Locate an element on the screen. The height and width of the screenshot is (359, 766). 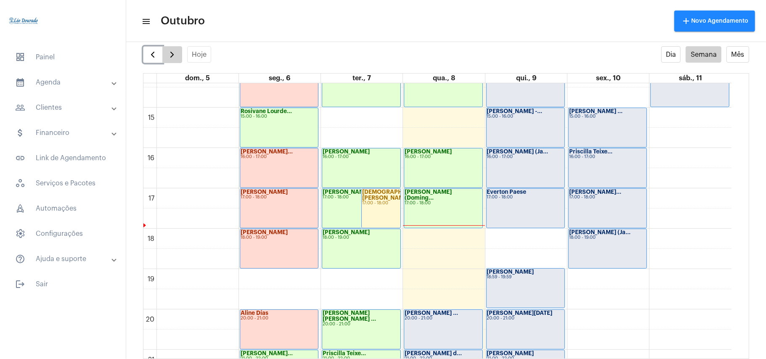
span: Serviços e Pacotes is located at coordinates (63, 184).